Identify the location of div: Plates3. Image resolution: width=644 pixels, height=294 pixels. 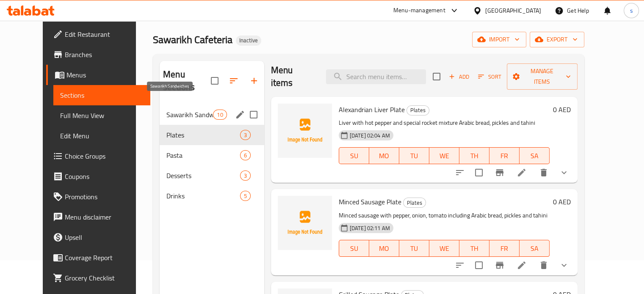
(212, 135).